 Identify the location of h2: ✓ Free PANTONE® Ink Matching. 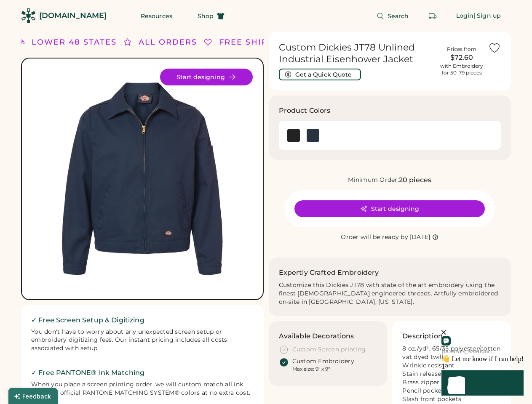
(143, 373).